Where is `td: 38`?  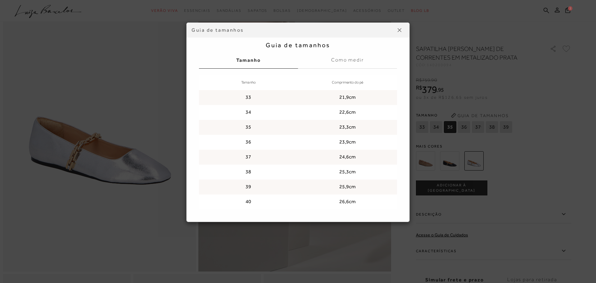
td: 38 is located at coordinates (248, 172).